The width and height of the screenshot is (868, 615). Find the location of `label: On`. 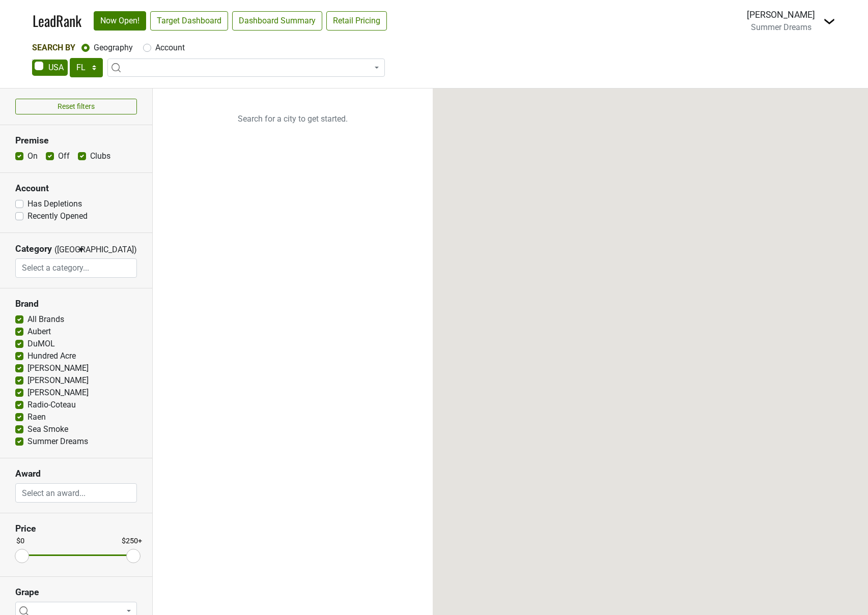

label: On is located at coordinates (32, 156).